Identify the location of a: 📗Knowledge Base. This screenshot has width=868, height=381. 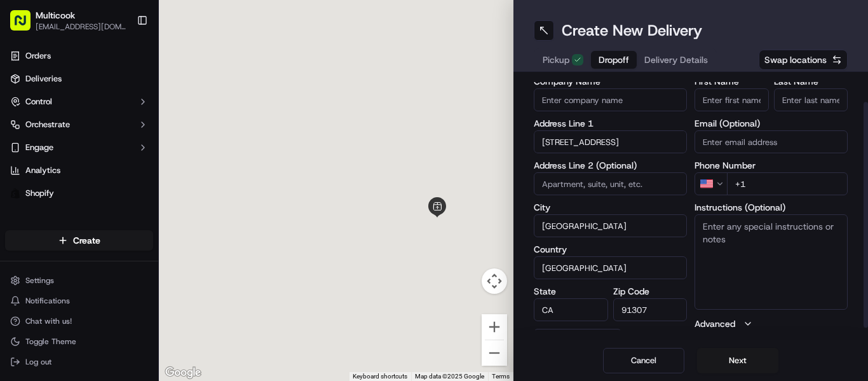
(54, 291).